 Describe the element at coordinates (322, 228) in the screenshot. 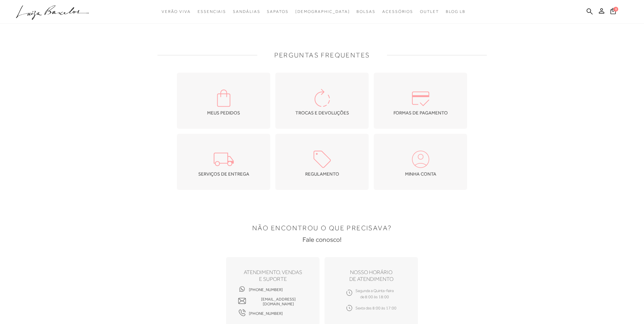

I see `h1: NÃO ENCONTROU O QUE PRECISAVA?` at that location.